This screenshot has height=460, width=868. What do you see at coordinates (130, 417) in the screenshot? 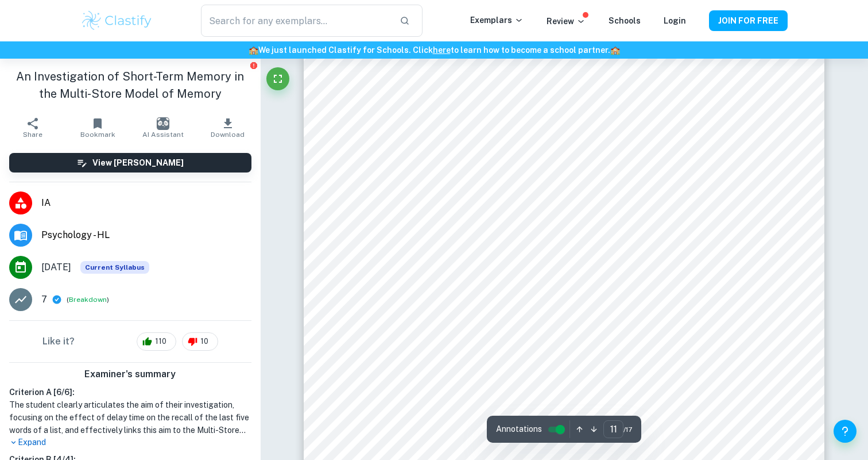
I see `h1: The student clearly articulates the aim of their investigation, focusing on the effect of delay t...` at bounding box center [130, 417].